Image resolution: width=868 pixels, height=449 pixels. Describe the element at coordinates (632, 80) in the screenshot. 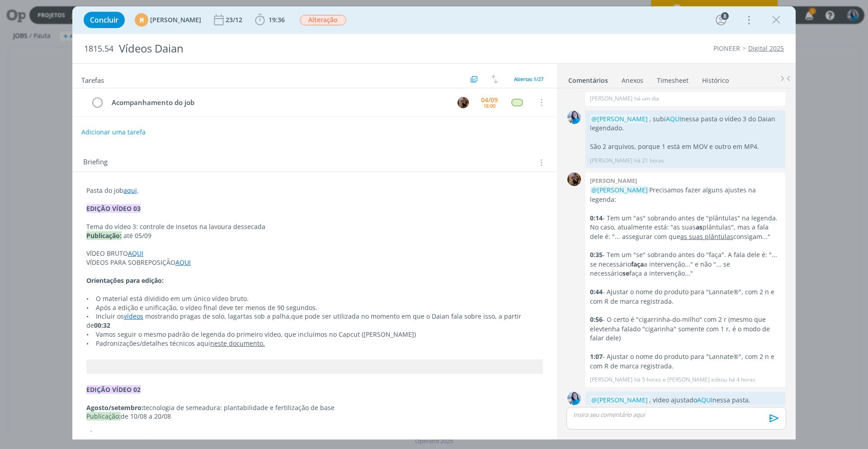

I see `div: Anexos` at that location.